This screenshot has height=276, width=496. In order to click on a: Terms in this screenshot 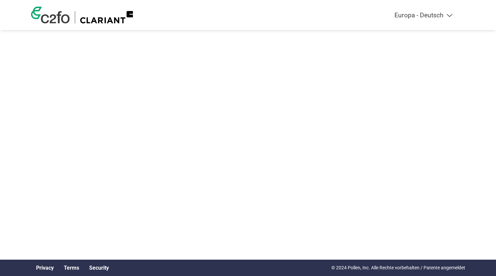, I will do `click(71, 268)`.